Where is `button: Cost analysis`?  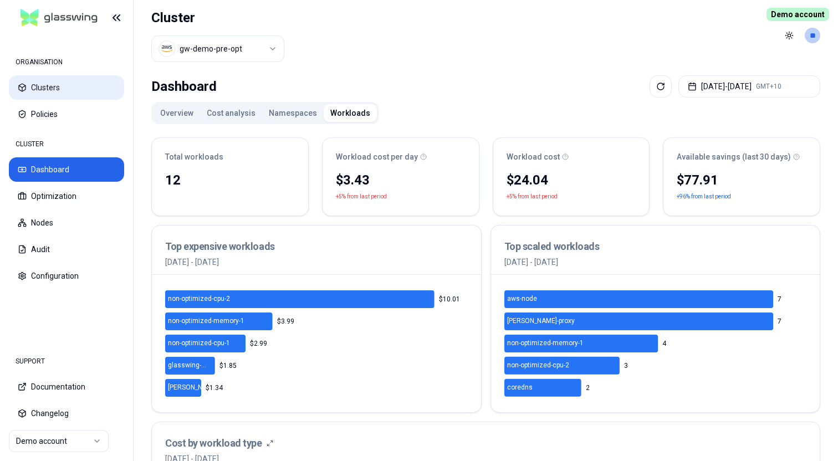 button: Cost analysis is located at coordinates (231, 113).